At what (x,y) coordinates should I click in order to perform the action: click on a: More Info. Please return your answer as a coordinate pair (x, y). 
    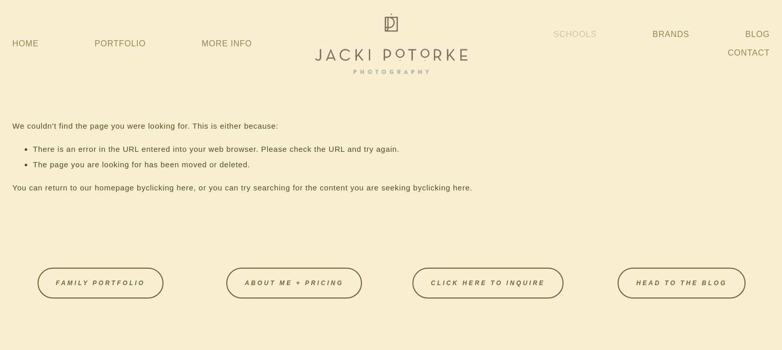
    Looking at the image, I should click on (227, 44).